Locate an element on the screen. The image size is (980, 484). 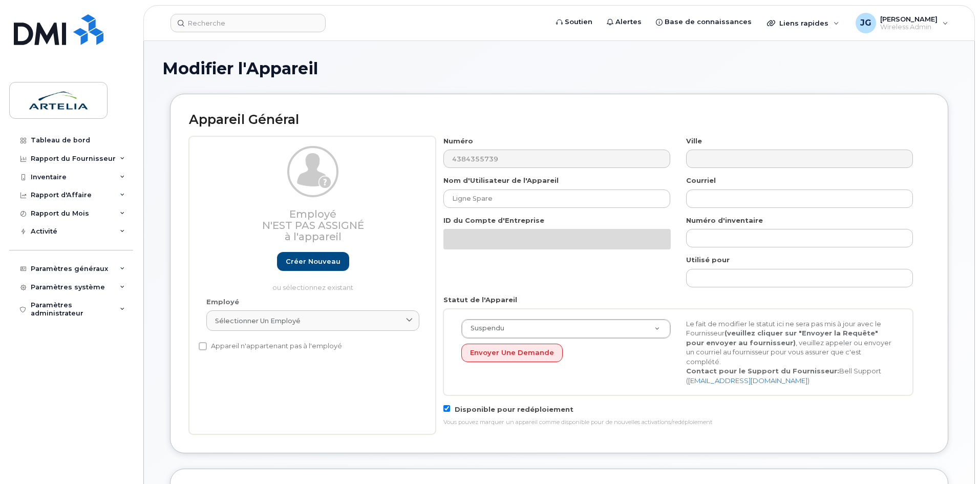
strong: Contact pour le Support du Fournisseur: is located at coordinates (762, 370).